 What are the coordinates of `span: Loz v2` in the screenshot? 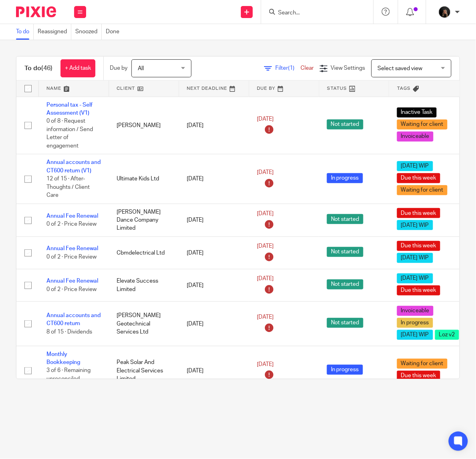 It's located at (447, 335).